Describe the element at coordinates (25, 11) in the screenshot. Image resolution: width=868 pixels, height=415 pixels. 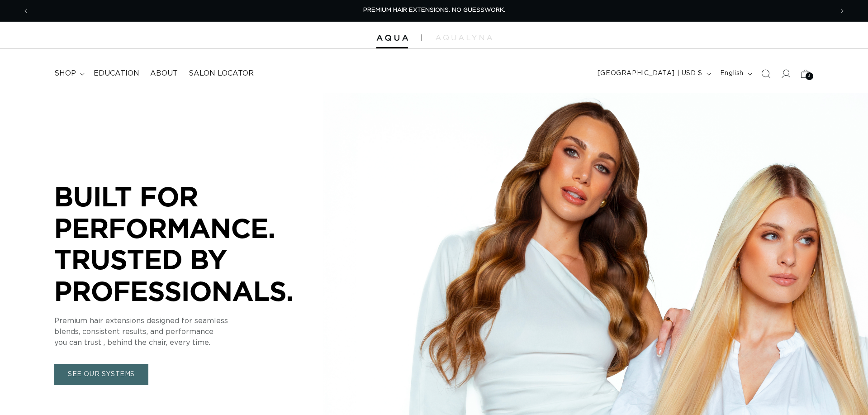
I see `button: Previous announcement` at that location.